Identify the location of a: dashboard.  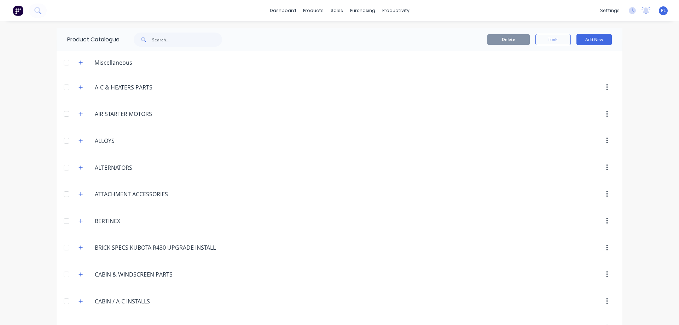
(283, 11).